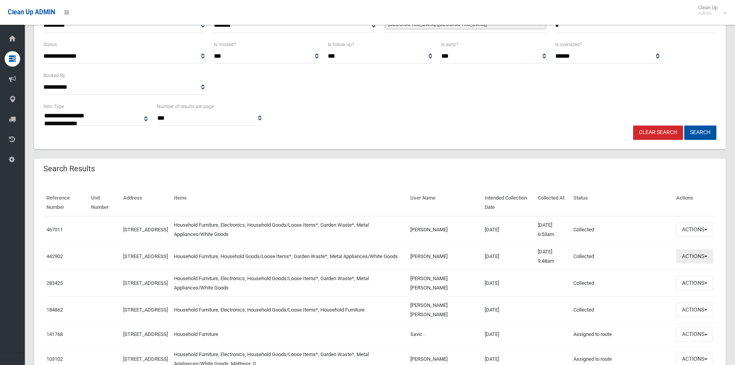 This screenshot has width=735, height=365. What do you see at coordinates (55, 229) in the screenshot?
I see `a: 467011` at bounding box center [55, 229].